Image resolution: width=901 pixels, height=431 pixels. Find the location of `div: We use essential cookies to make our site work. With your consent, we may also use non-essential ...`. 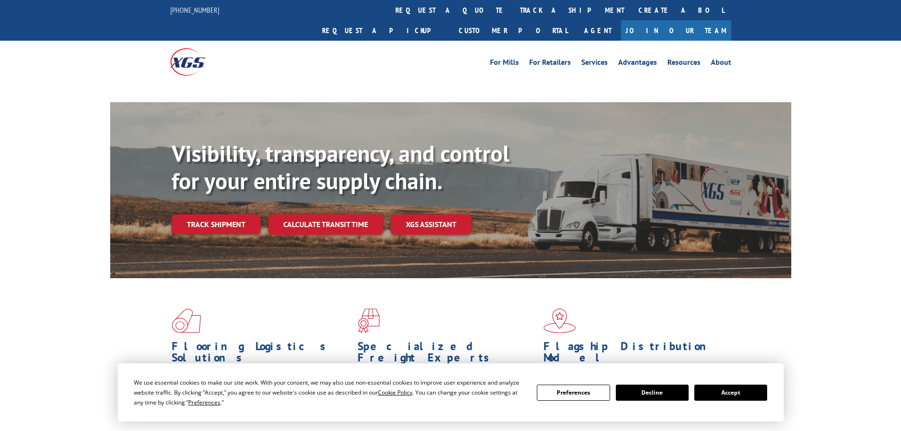

div: We use essential cookies to make our site work. With your consent, we may also use non-essential ... is located at coordinates (330, 392).